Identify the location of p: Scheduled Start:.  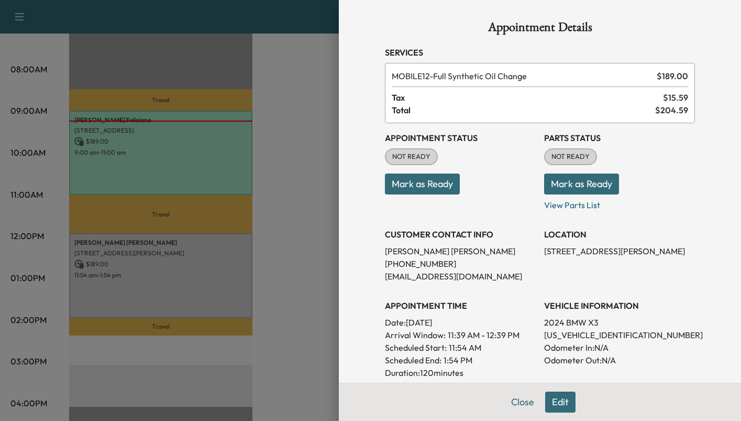
(416, 347).